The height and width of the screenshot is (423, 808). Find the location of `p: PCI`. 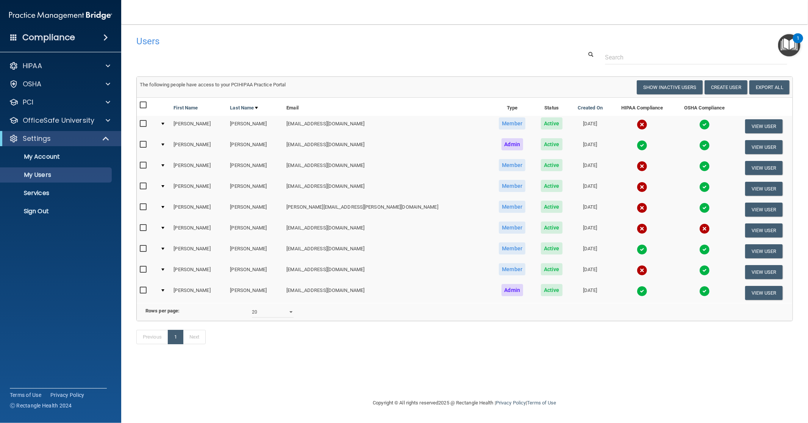

p: PCI is located at coordinates (28, 102).